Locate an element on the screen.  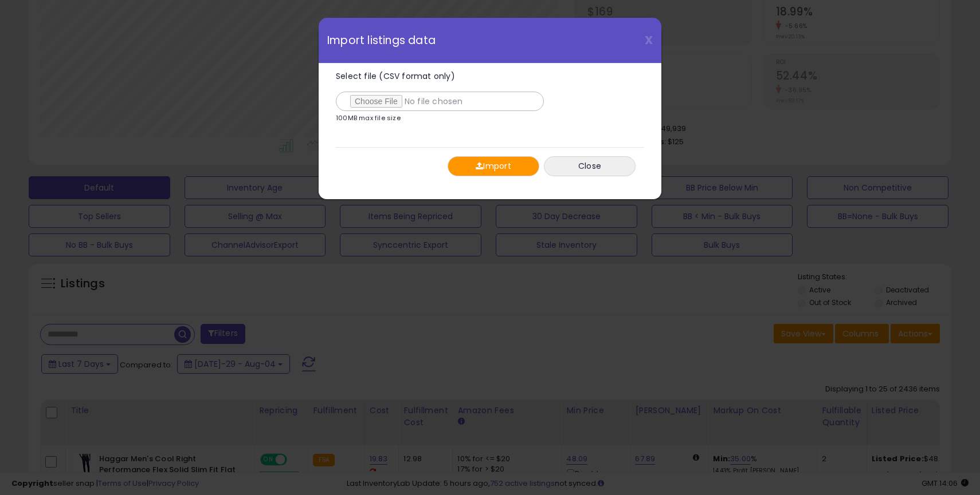
button: Close is located at coordinates (590, 166).